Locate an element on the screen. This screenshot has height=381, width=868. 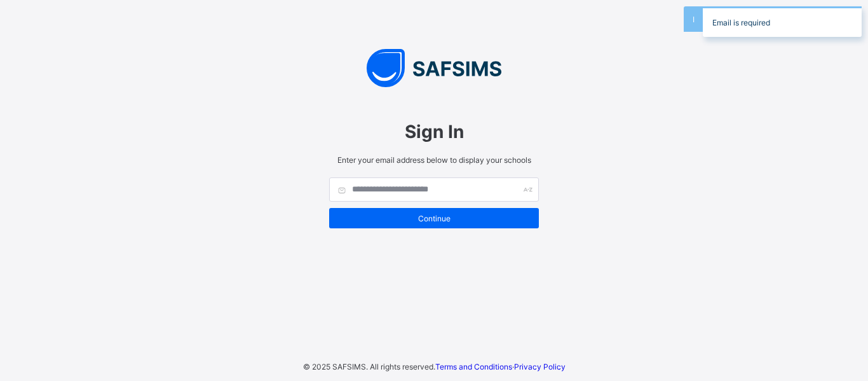
span: © 2025 SAFSIMS. All rights reserved. is located at coordinates (369, 366).